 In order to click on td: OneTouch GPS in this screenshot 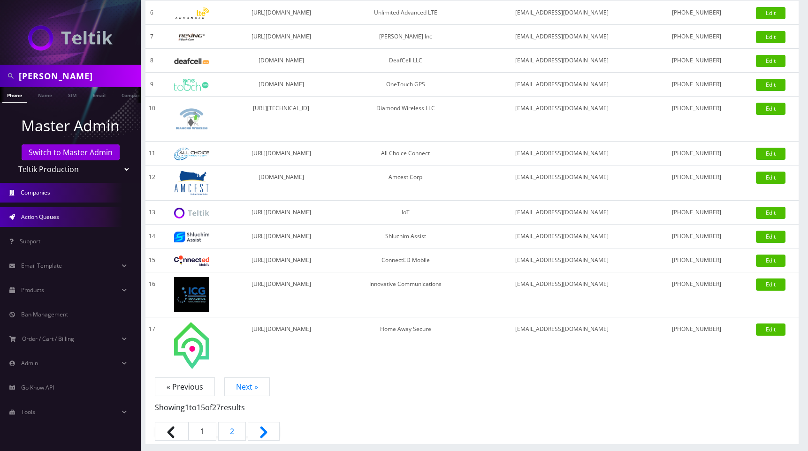, I will do `click(405, 84)`.